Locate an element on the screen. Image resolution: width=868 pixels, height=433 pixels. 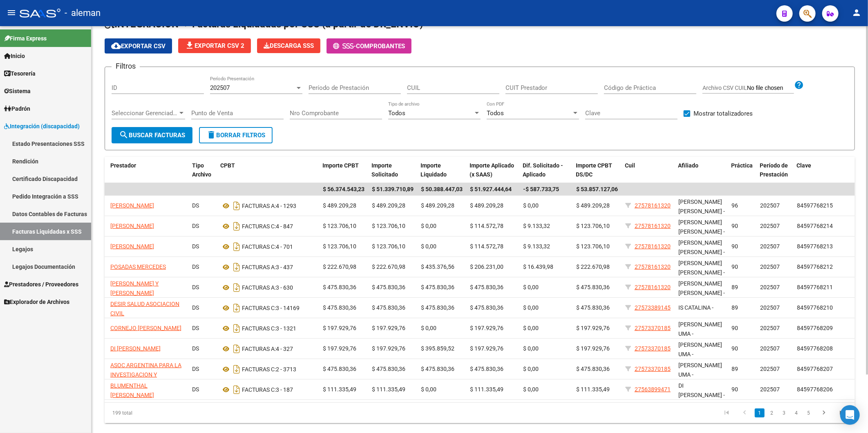
span: Tipo Archivo is located at coordinates (202, 170).